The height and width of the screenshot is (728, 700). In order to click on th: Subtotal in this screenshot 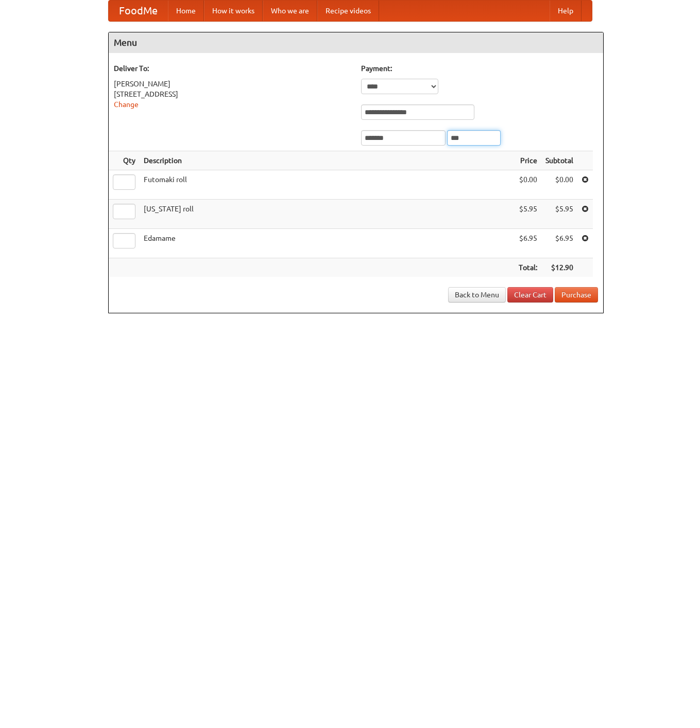, I will do `click(559, 161)`.